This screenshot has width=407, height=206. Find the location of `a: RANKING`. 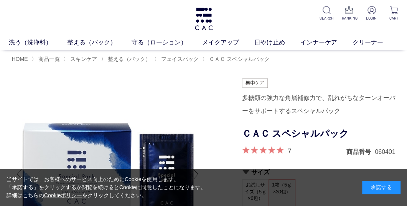

a: RANKING is located at coordinates (348, 13).